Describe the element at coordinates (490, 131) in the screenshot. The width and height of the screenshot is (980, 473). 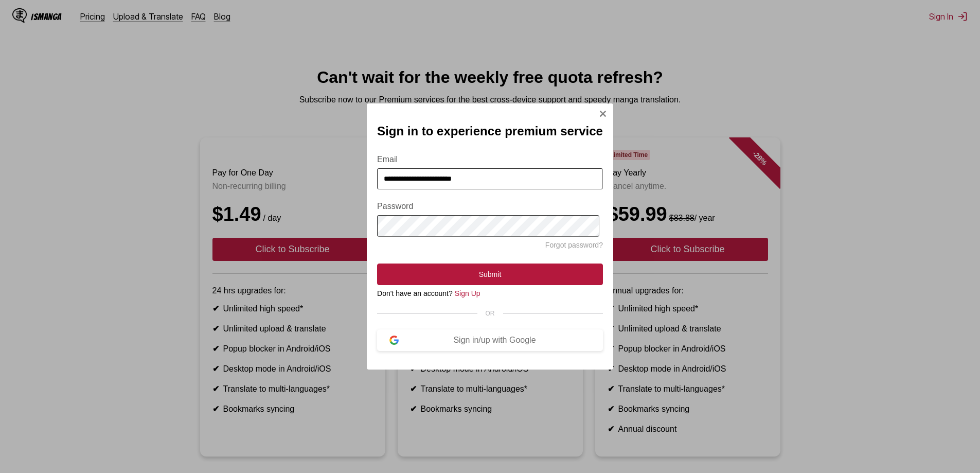
I see `h2: Sign in to experience premium service` at that location.